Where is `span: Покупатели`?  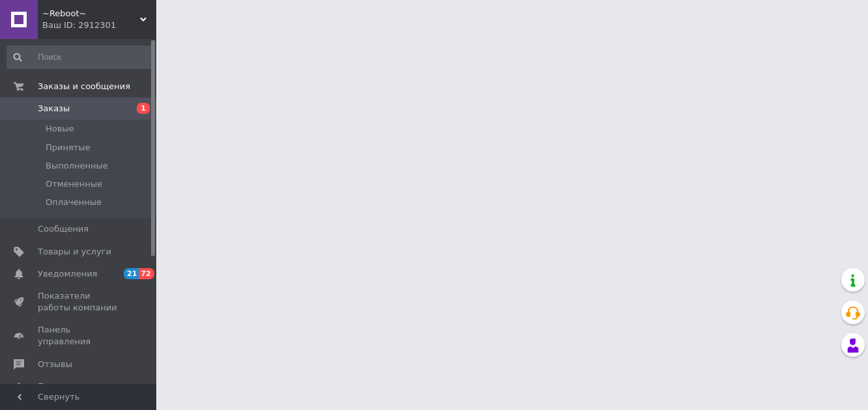 span: Покупатели is located at coordinates (64, 387).